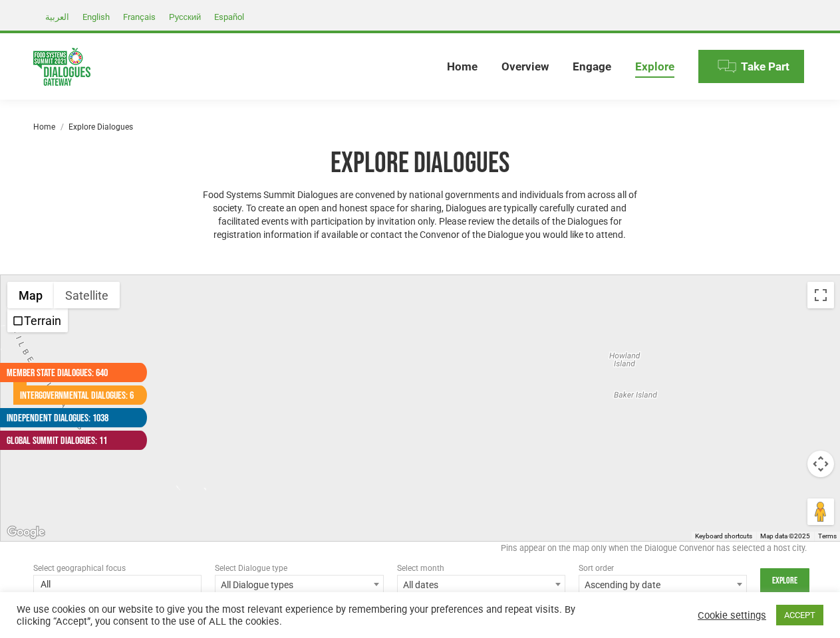  What do you see at coordinates (37, 320) in the screenshot?
I see `ul: Show street map` at bounding box center [37, 320].